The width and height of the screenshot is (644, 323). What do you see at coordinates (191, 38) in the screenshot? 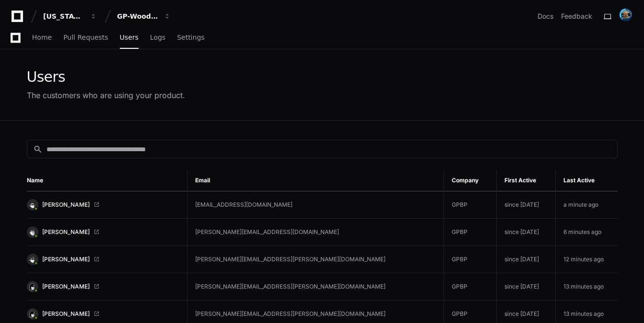
I see `span: Settings` at bounding box center [191, 38].